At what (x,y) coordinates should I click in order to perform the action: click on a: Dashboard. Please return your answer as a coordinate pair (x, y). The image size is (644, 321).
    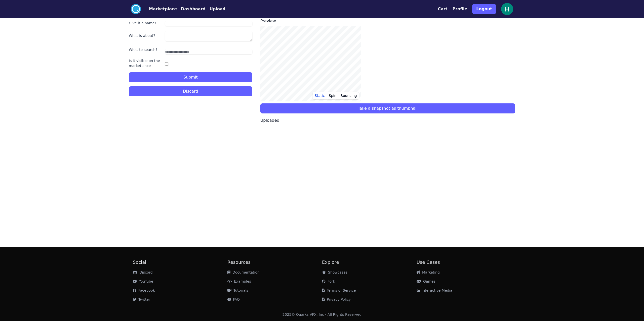
    Looking at the image, I should click on (191, 9).